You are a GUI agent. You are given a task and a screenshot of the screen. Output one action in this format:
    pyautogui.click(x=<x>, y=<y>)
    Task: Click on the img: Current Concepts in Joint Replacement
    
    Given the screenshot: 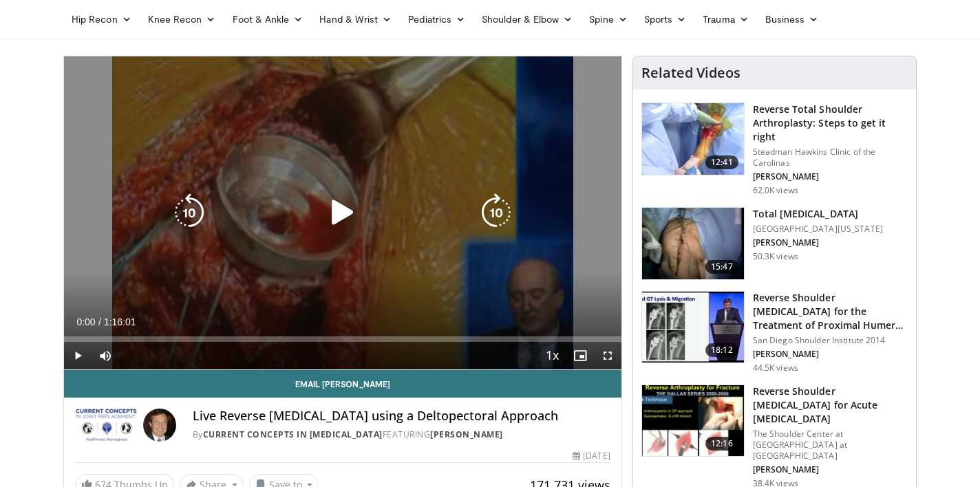 What is the action you would take?
    pyautogui.click(x=106, y=425)
    